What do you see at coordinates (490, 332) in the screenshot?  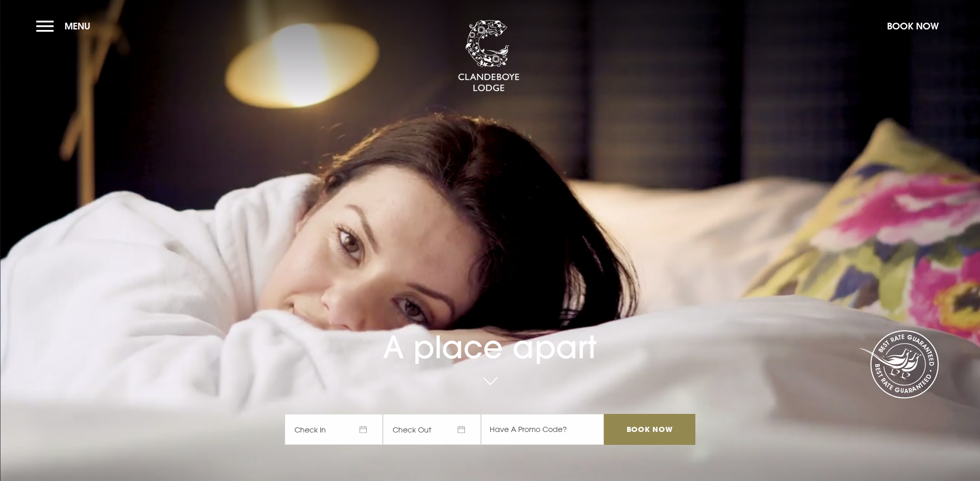 I see `h1: A place apart` at bounding box center [490, 332].